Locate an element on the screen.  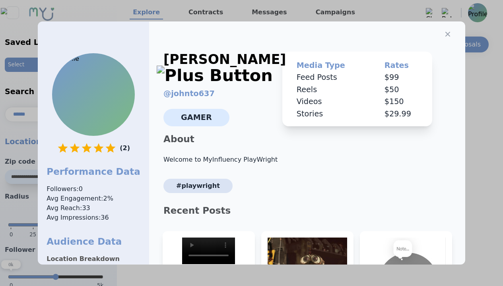
span: Avg Reach: 33 is located at coordinates (93, 208).